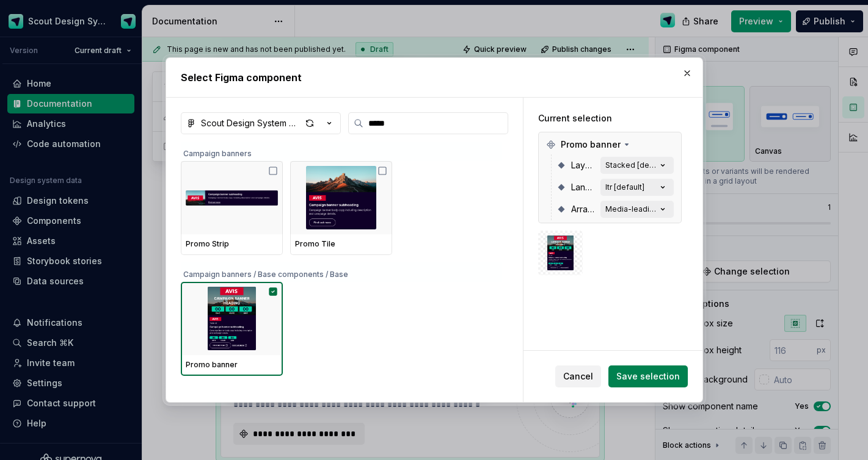 This screenshot has width=868, height=460. What do you see at coordinates (341, 272) in the screenshot?
I see `div: Campaign banners / Base components / Base` at bounding box center [341, 272].